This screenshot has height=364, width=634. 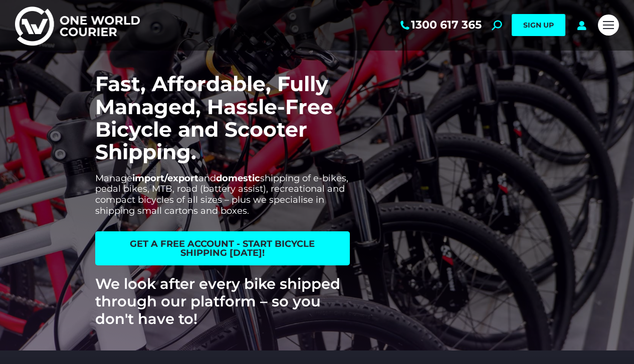 What do you see at coordinates (165, 178) in the screenshot?
I see `strong: import/export` at bounding box center [165, 178].